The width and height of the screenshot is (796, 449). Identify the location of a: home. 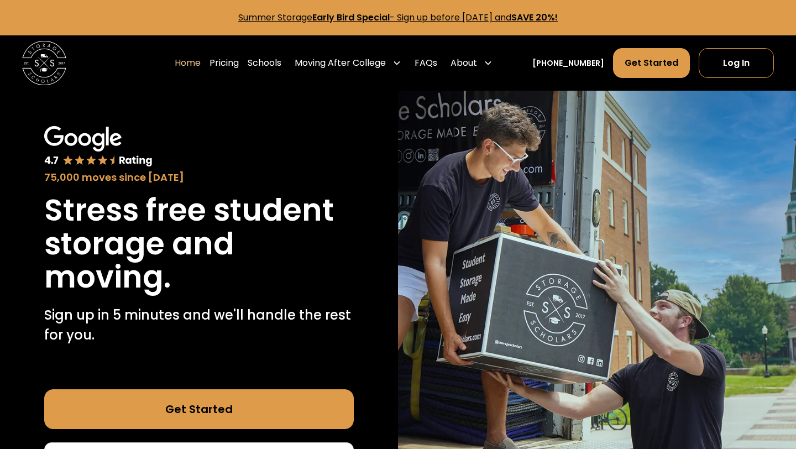
(44, 63).